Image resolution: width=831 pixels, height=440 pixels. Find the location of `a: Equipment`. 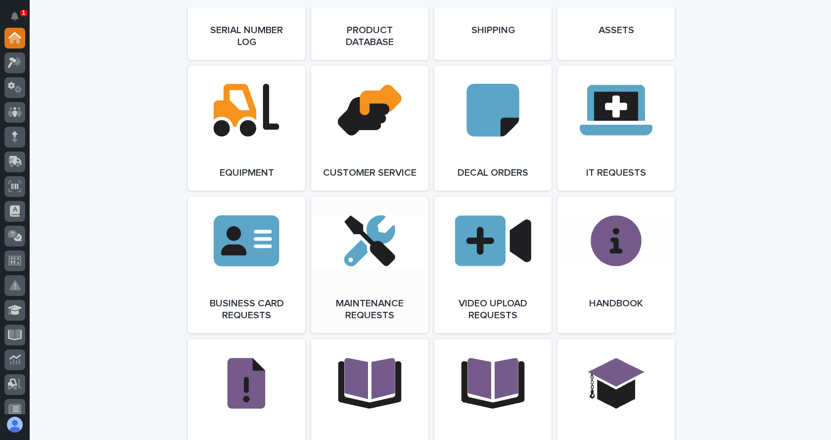

a: Equipment is located at coordinates (246, 128).